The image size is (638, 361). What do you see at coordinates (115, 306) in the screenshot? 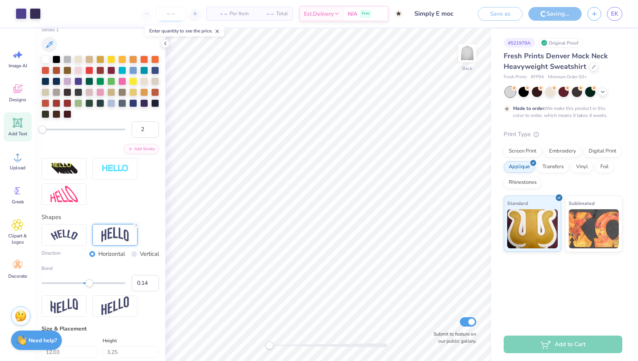
I see `img: Rise` at bounding box center [115, 306].